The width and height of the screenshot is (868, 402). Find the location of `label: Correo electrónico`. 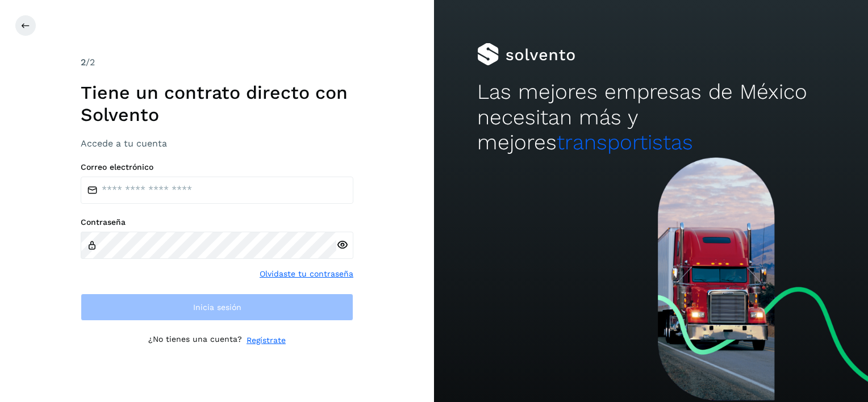

label: Correo electrónico is located at coordinates (217, 167).